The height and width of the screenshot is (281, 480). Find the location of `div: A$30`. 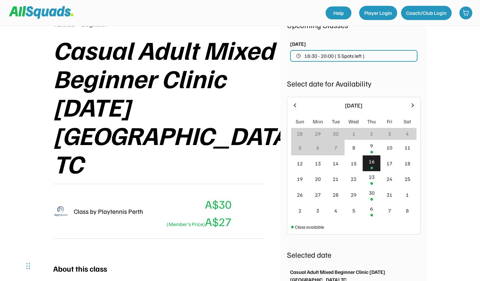

div: A$30 is located at coordinates (218, 204).